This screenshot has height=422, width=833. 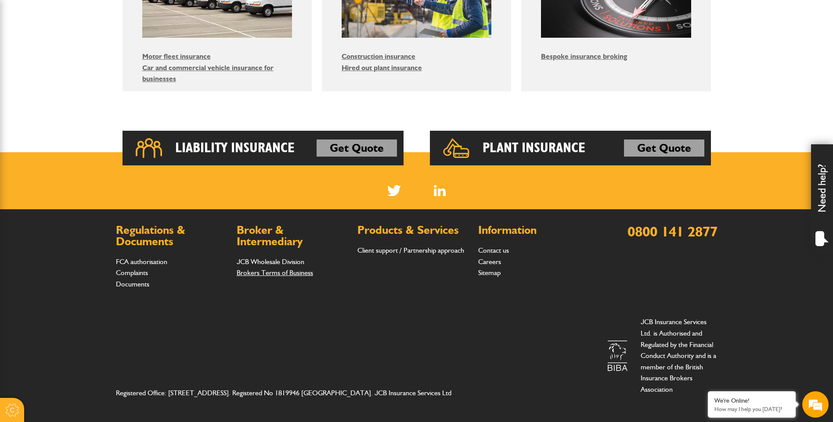 What do you see at coordinates (394, 191) in the screenshot?
I see `a: Twitter` at bounding box center [394, 191].